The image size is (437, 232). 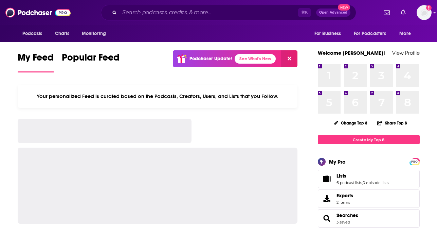 What do you see at coordinates (351, 123) in the screenshot?
I see `button: Change Top 8` at bounding box center [351, 123].